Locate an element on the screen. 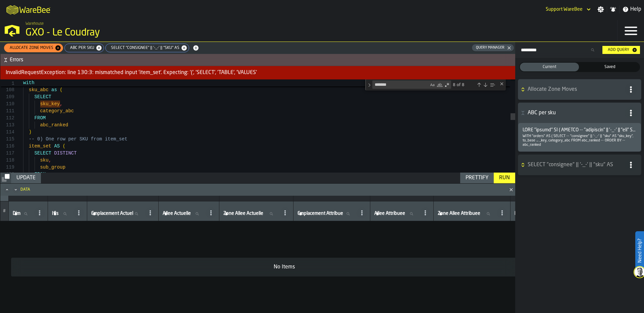  label: button-toggle-Menu is located at coordinates (631, 31).